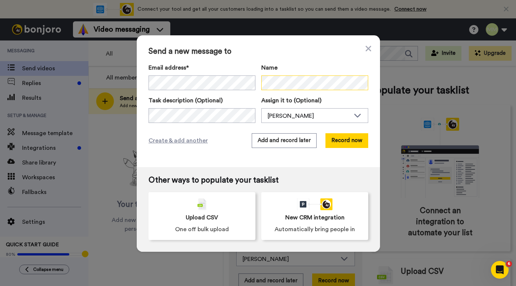 The image size is (516, 286). Describe the element at coordinates (258, 180) in the screenshot. I see `span: Other ways to populate your tasklist` at that location.